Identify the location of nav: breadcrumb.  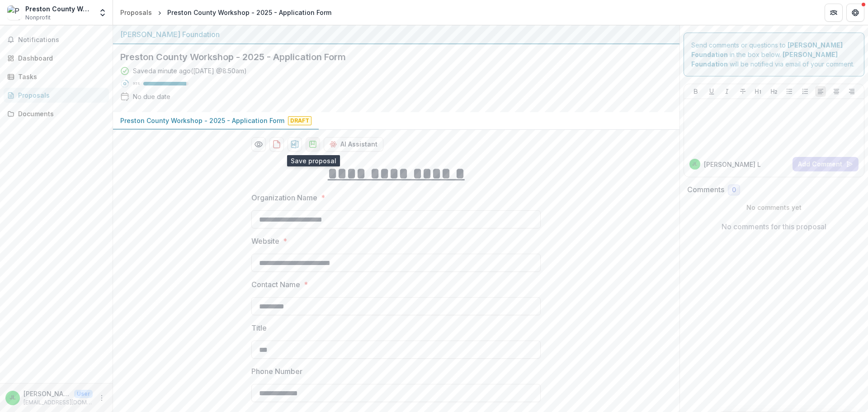
(226, 12).